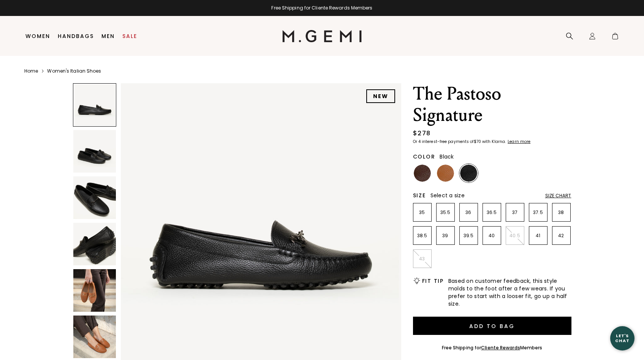 The width and height of the screenshot is (644, 360). Describe the element at coordinates (622, 338) in the screenshot. I see `div: Let's Chat` at that location.